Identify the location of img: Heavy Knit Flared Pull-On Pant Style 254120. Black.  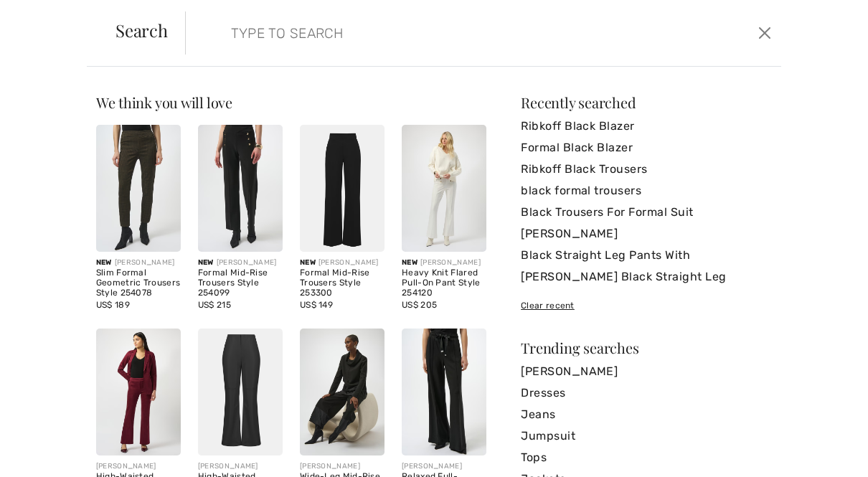
(444, 188).